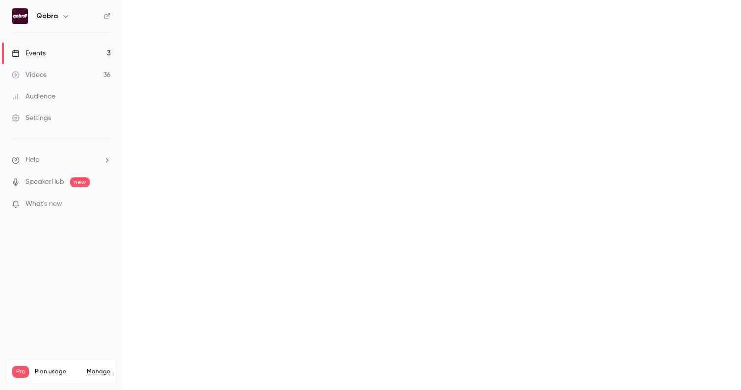 The image size is (741, 390). I want to click on span: Help, so click(32, 160).